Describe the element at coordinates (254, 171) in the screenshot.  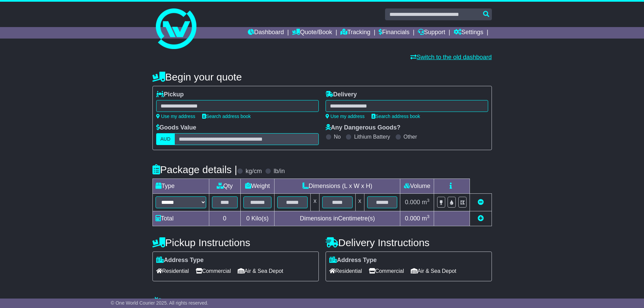
I see `label: kg/cm` at that location.